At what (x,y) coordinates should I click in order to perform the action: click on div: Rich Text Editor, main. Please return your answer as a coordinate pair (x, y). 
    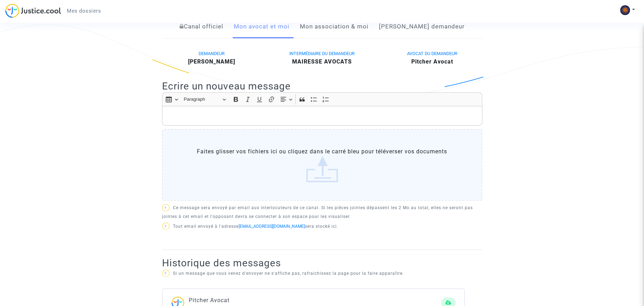
    Looking at the image, I should click on (322, 116).